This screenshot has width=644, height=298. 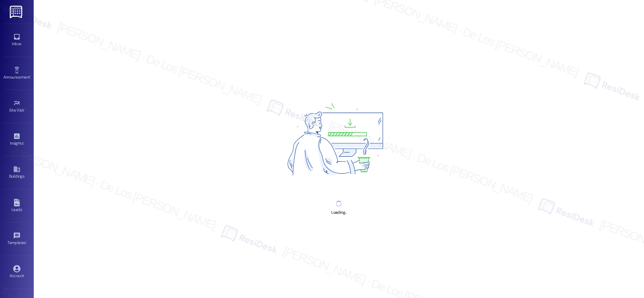 What do you see at coordinates (17, 206) in the screenshot?
I see `a: Leads` at bounding box center [17, 206].